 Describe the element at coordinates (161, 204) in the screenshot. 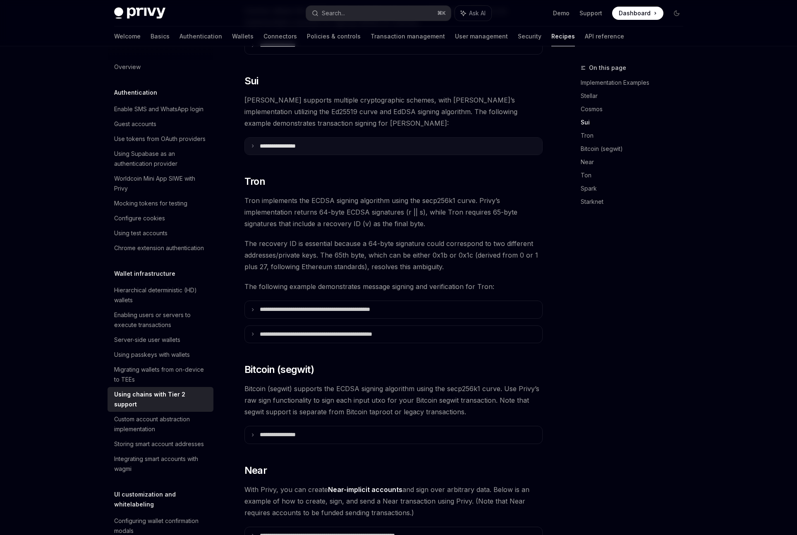

I see `a: Mocking tokens for testing` at that location.